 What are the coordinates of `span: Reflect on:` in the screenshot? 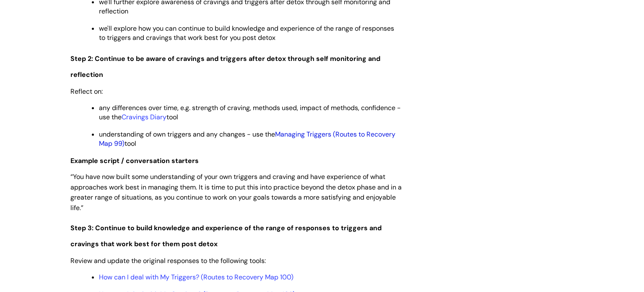 It's located at (87, 91).